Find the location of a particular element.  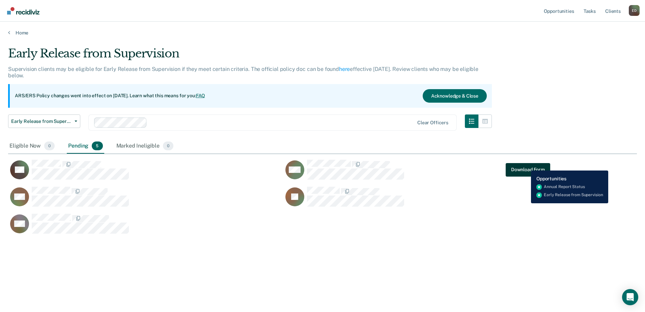

a: FAQ is located at coordinates (201, 95).